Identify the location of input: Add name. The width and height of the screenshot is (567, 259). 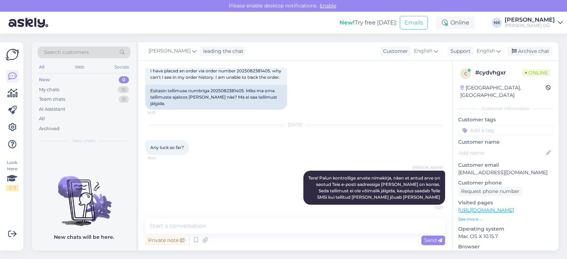
(501, 153).